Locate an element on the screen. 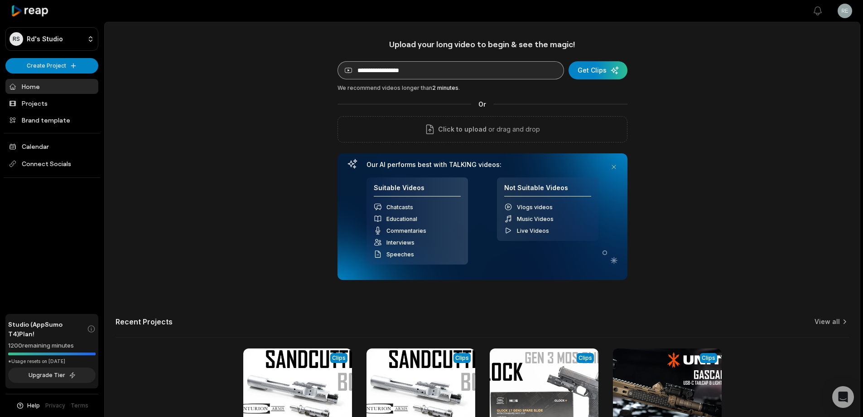 This screenshot has height=417, width=863. span: Studio (AppSumo T4) Plan! is located at coordinates (48, 329).